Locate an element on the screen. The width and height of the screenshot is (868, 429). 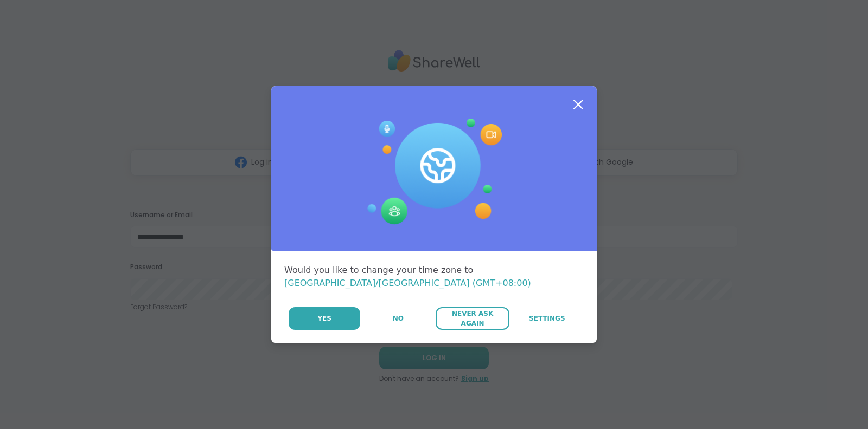
button: Yes is located at coordinates (324, 319).